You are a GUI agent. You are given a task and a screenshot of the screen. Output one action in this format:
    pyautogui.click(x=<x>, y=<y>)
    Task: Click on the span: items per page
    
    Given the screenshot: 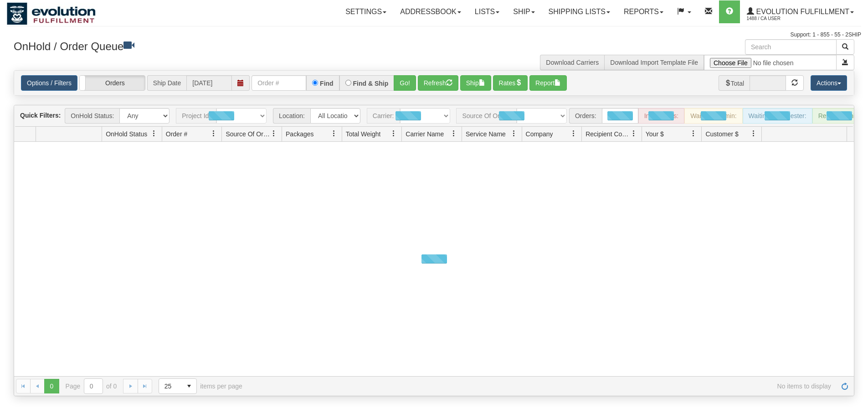 What is the action you would take?
    pyautogui.click(x=200, y=386)
    